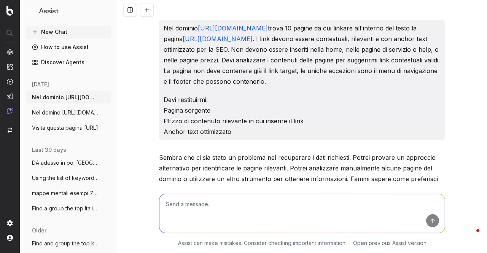 The height and width of the screenshot is (253, 487). Describe the element at coordinates (68, 208) in the screenshot. I see `button: Find a group the top Italian keywords re` at that location.